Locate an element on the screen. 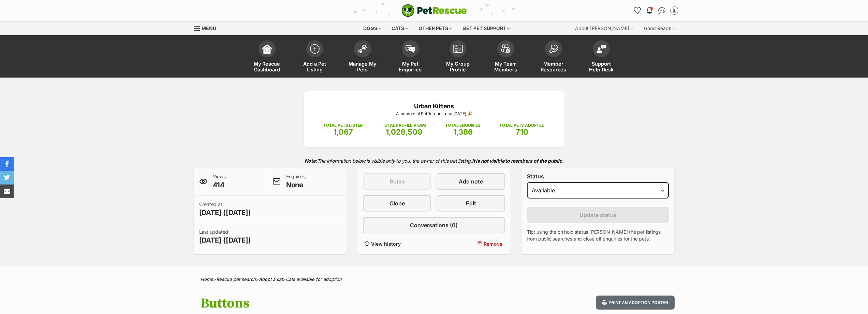  div: Dogs is located at coordinates (372, 29).